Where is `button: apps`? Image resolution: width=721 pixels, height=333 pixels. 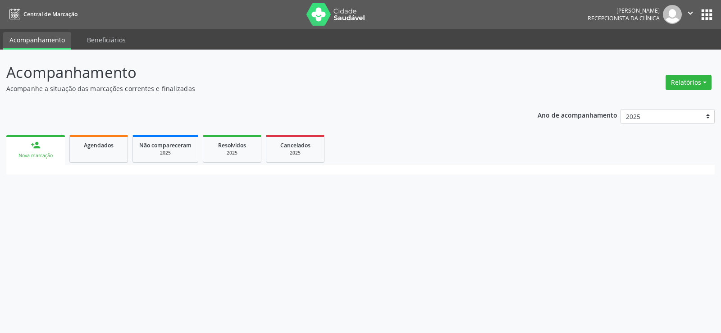
button: apps is located at coordinates (706, 14).